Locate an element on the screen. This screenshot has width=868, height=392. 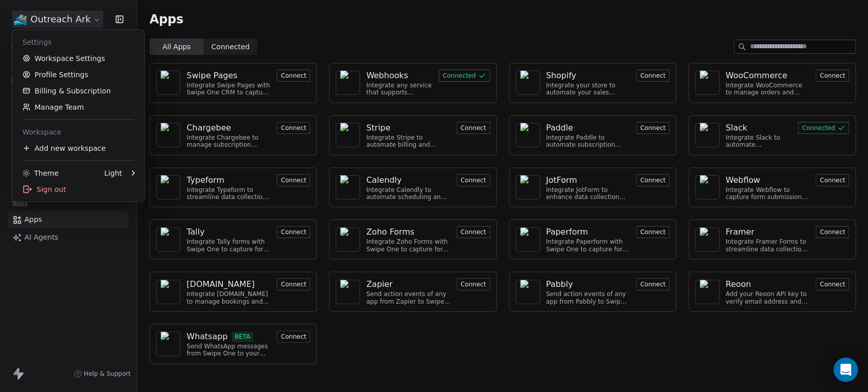
a: Manage Team is located at coordinates (78, 108).